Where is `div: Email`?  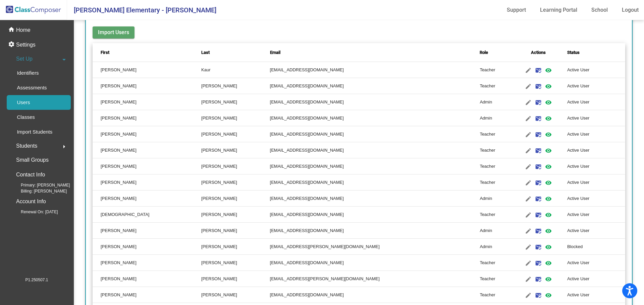
div: Email is located at coordinates (375, 52).